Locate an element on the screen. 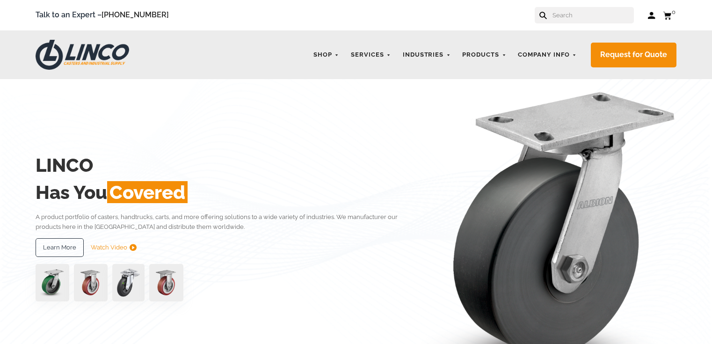  a: Company Info is located at coordinates (547, 55).